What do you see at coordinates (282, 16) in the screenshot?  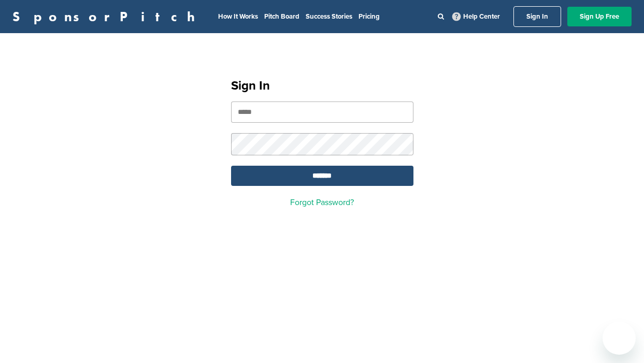 I see `a: Pitch Board` at bounding box center [282, 16].